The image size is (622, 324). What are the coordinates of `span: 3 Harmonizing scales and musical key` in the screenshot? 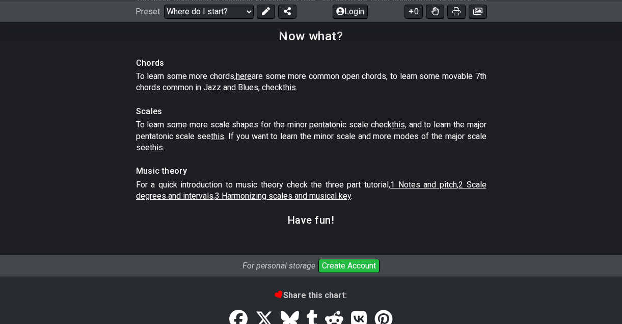 It's located at (283, 196).